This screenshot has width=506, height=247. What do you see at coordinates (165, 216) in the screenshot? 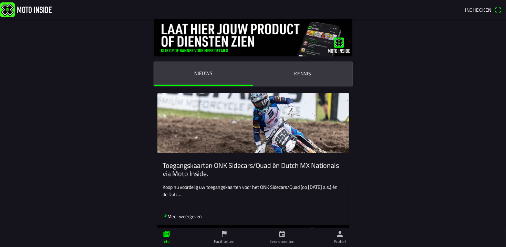
I see `ion-icon: arrow down` at bounding box center [165, 216].